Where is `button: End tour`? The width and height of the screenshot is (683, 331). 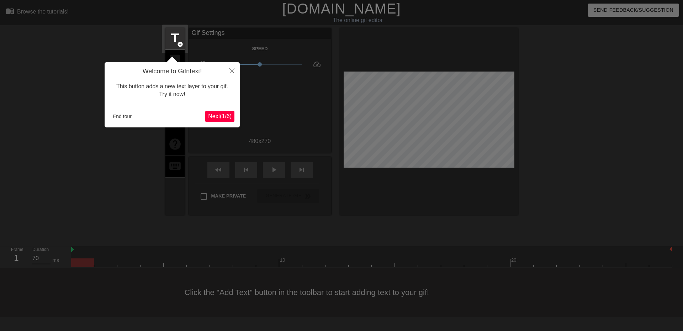 button: End tour is located at coordinates (122, 116).